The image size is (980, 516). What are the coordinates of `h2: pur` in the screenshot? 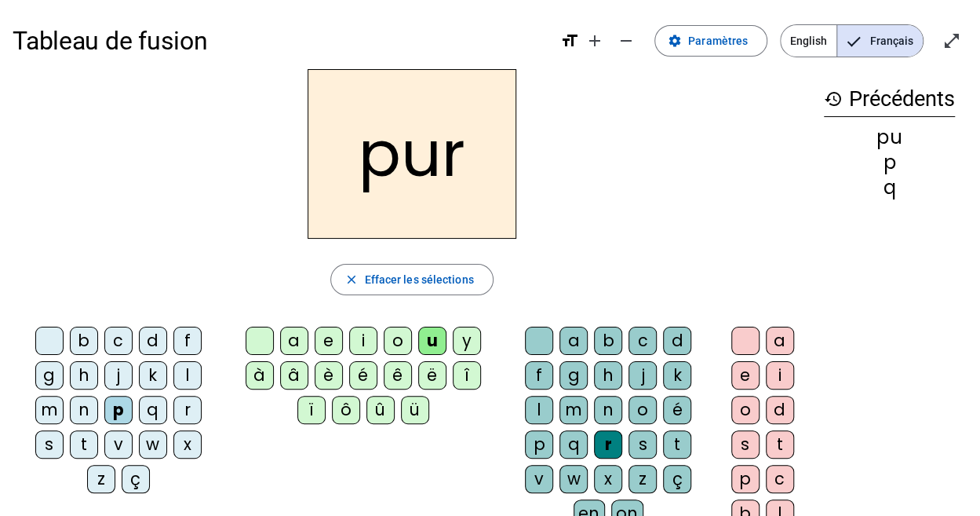 It's located at (412, 154).